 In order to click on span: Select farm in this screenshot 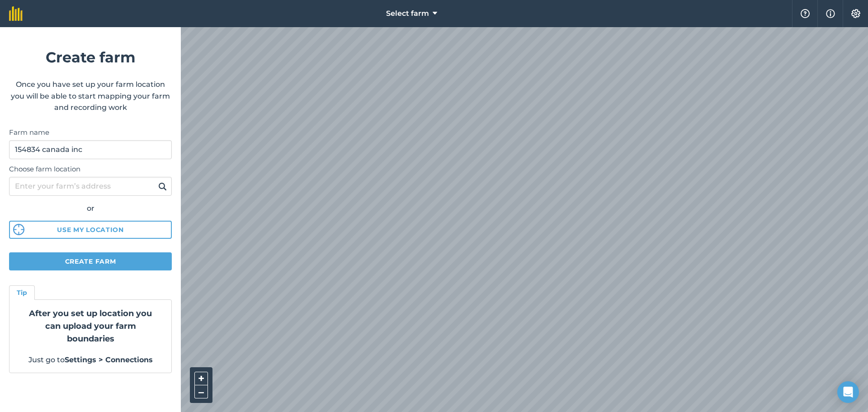, I will do `click(407, 14)`.